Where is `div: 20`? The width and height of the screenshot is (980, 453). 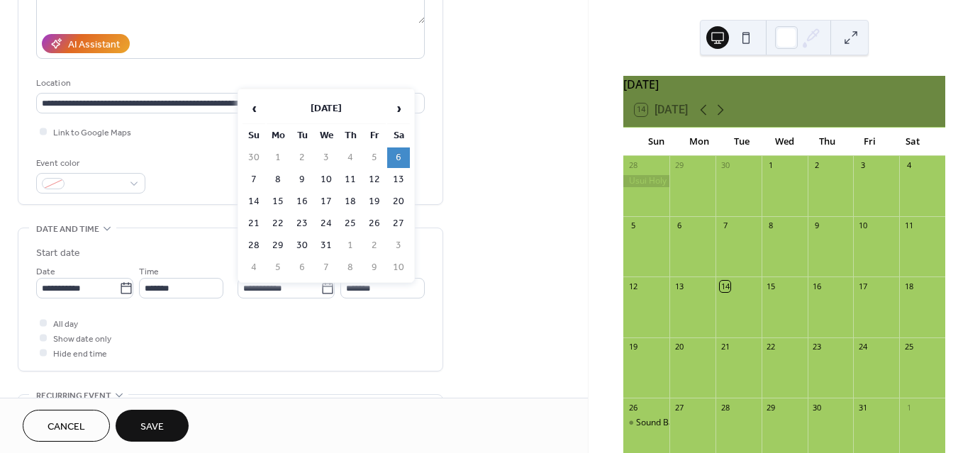 div: 20 is located at coordinates (678, 347).